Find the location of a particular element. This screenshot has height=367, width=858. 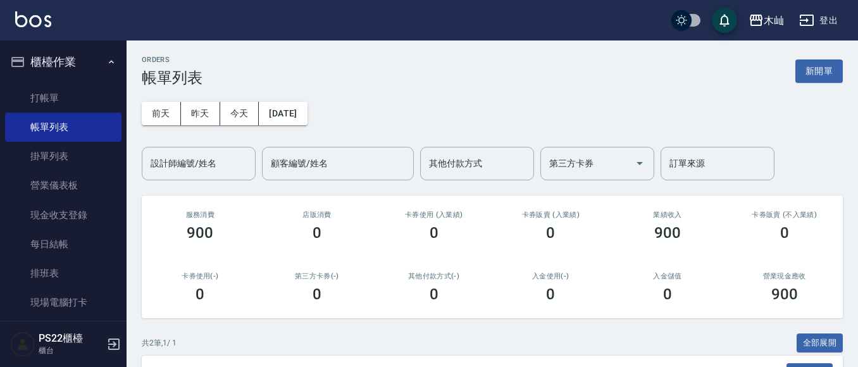

a: 營業儀表板 is located at coordinates (63, 185).